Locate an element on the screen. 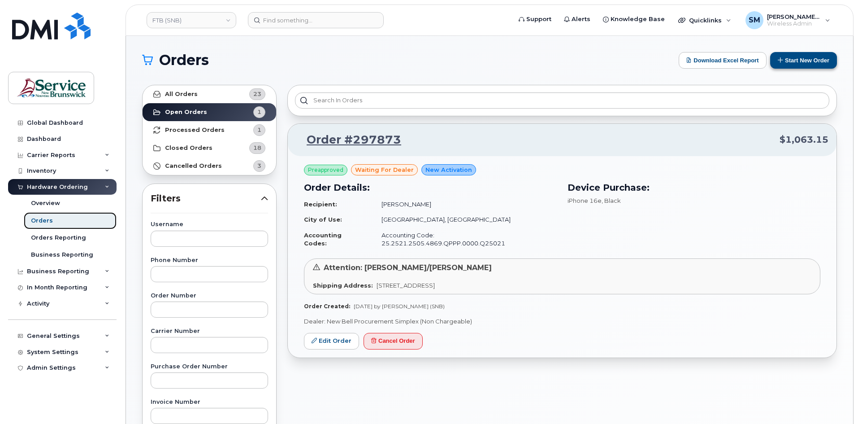 This screenshot has height=424, width=858. span: Preapproved is located at coordinates (326, 170).